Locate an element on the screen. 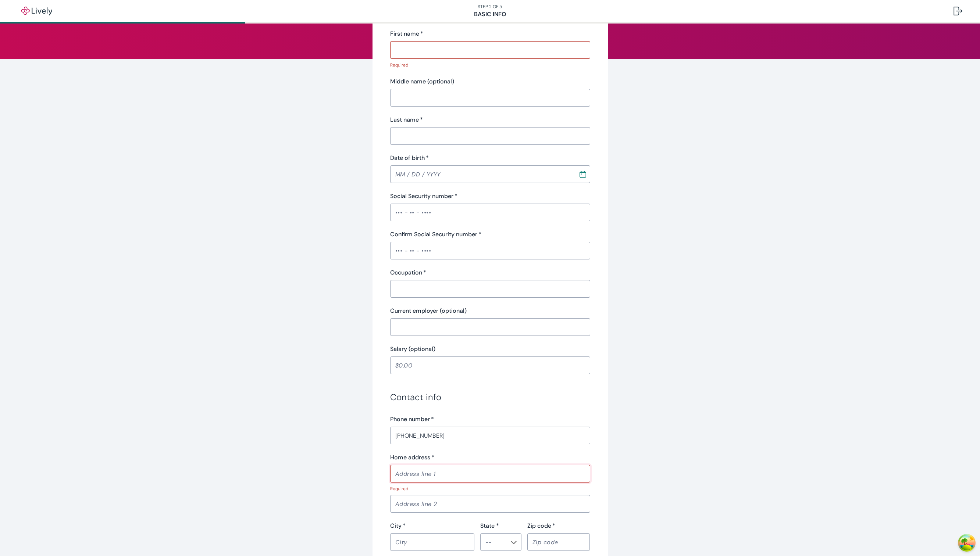 Image resolution: width=980 pixels, height=556 pixels. label: Home address is located at coordinates (412, 457).